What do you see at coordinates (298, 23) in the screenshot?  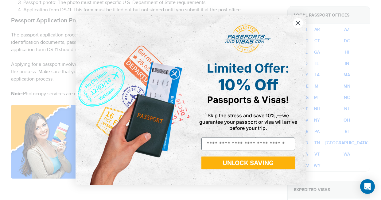 I see `button: Close dialog` at bounding box center [298, 23].